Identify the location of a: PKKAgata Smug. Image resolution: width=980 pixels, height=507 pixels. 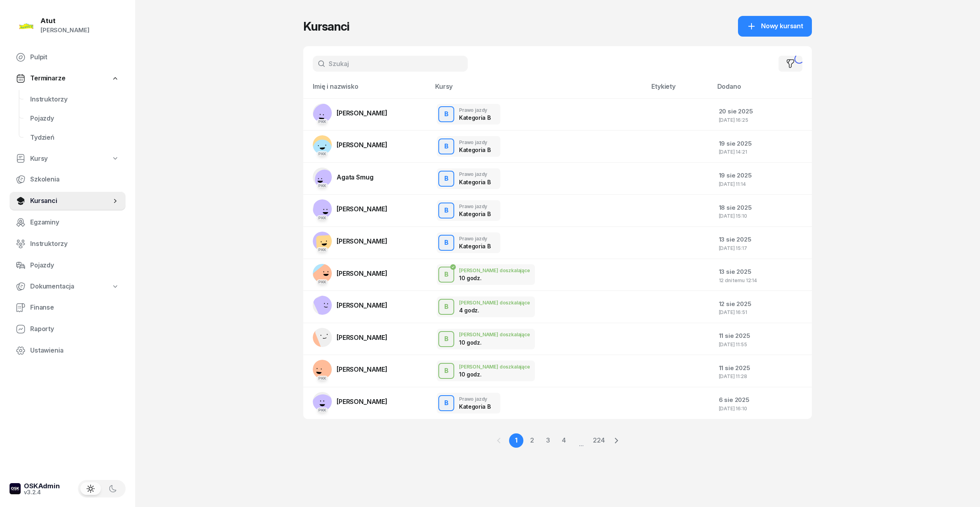
(343, 177).